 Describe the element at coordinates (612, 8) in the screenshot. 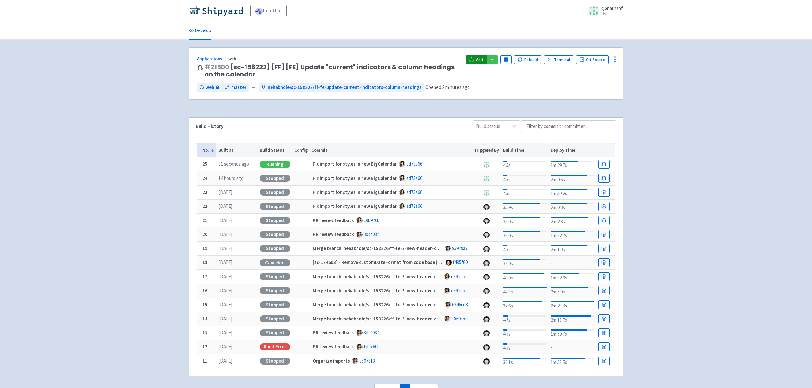

I see `span: cjonathanf` at that location.